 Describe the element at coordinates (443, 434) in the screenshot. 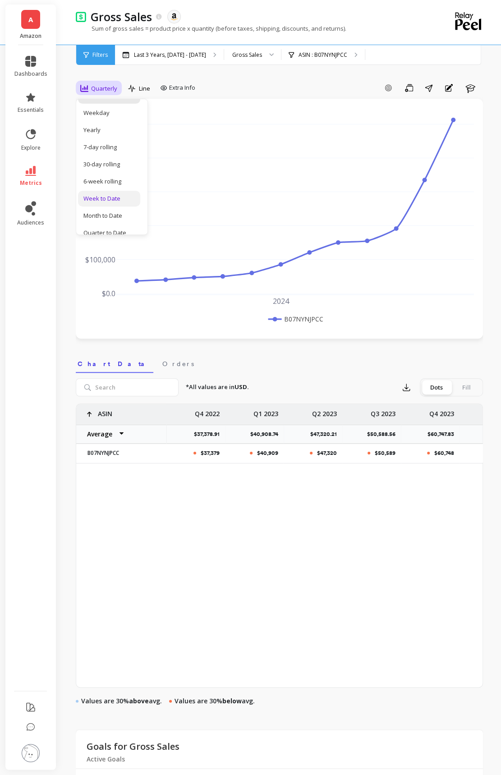

I see `p: $60,747.83` at that location.